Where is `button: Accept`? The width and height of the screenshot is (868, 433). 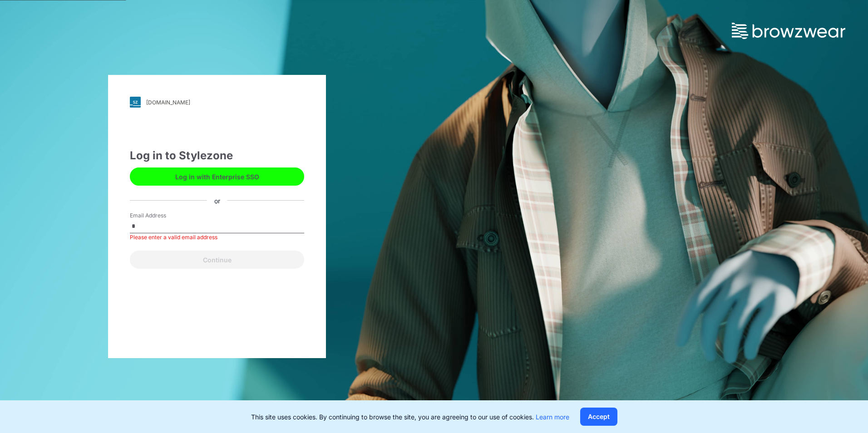 button: Accept is located at coordinates (599, 417).